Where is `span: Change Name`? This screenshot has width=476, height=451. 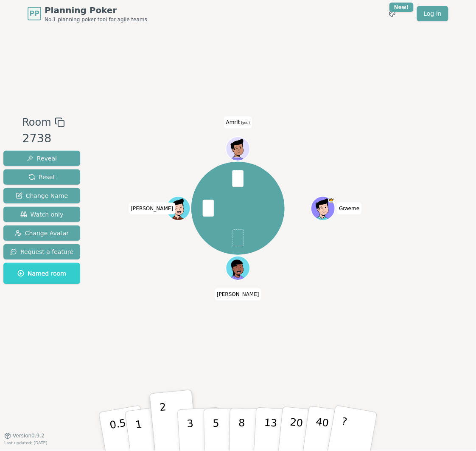 span: Change Name is located at coordinates (41, 196).